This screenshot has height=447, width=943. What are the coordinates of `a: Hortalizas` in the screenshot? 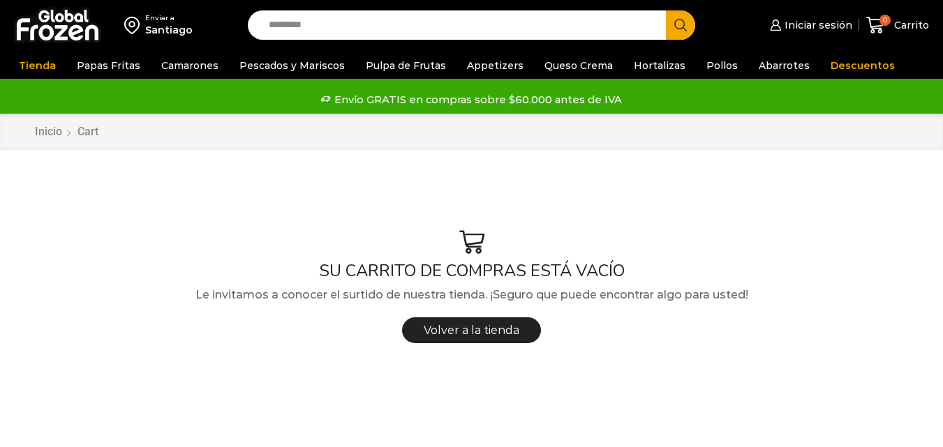 It's located at (659, 66).